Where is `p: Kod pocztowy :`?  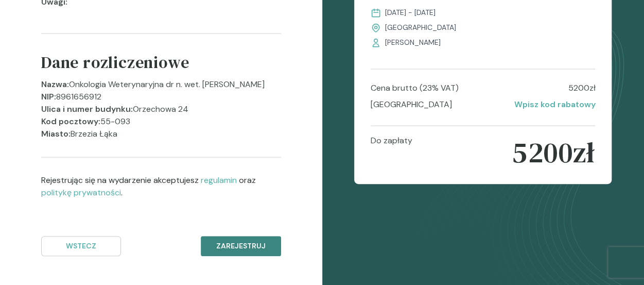 p: Kod pocztowy : is located at coordinates (71, 122).